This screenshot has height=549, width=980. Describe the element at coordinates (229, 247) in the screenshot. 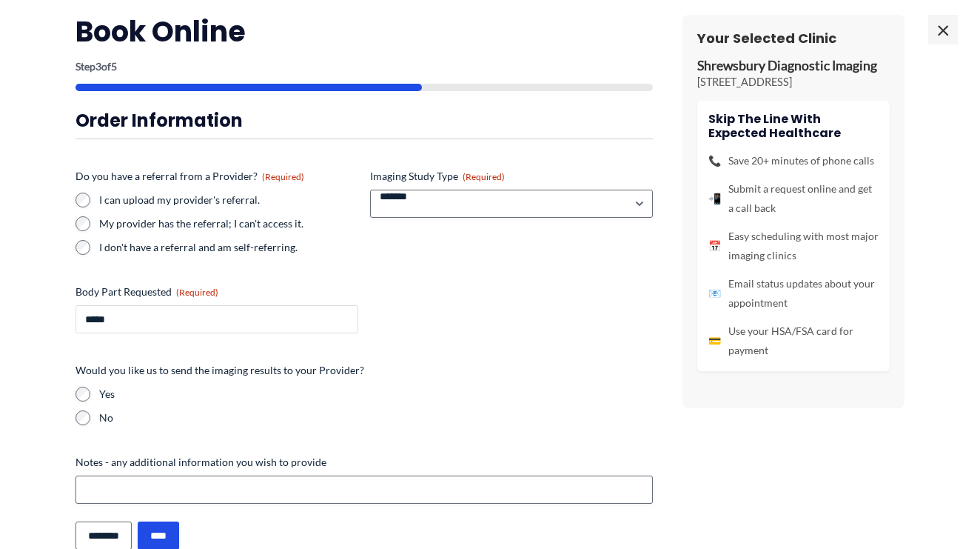

I see `label: I don't have a referral and am self-referring.` at that location.